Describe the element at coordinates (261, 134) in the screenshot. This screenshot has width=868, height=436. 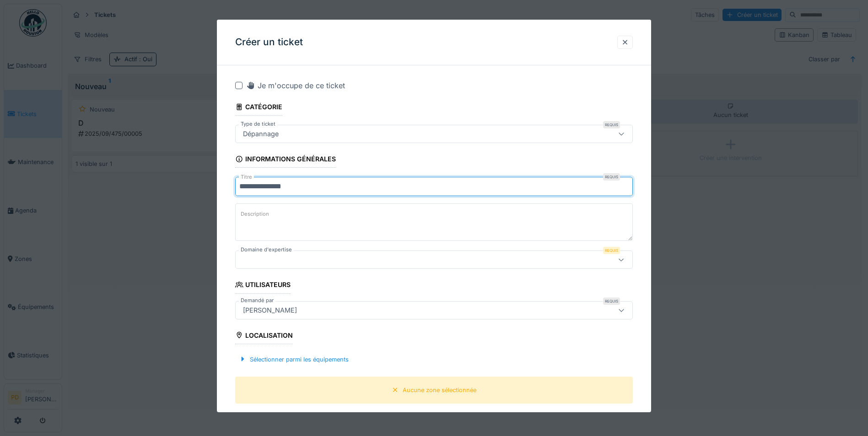
I see `div: Dépannage` at that location.